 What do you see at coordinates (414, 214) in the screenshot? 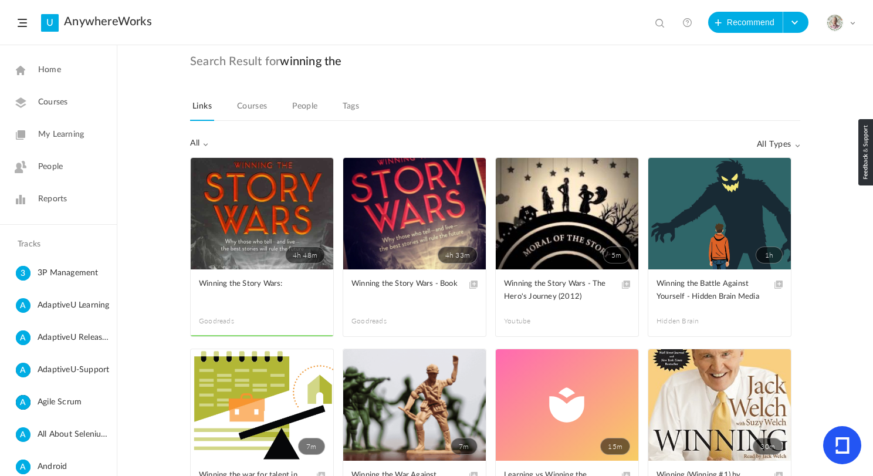
I see `a: 4h 33m` at bounding box center [414, 214].